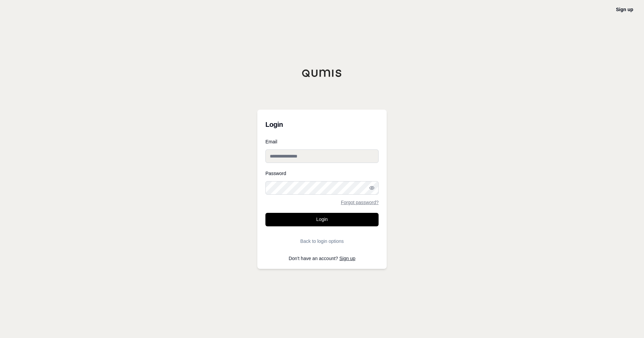 The height and width of the screenshot is (338, 644). I want to click on h3: Login, so click(322, 125).